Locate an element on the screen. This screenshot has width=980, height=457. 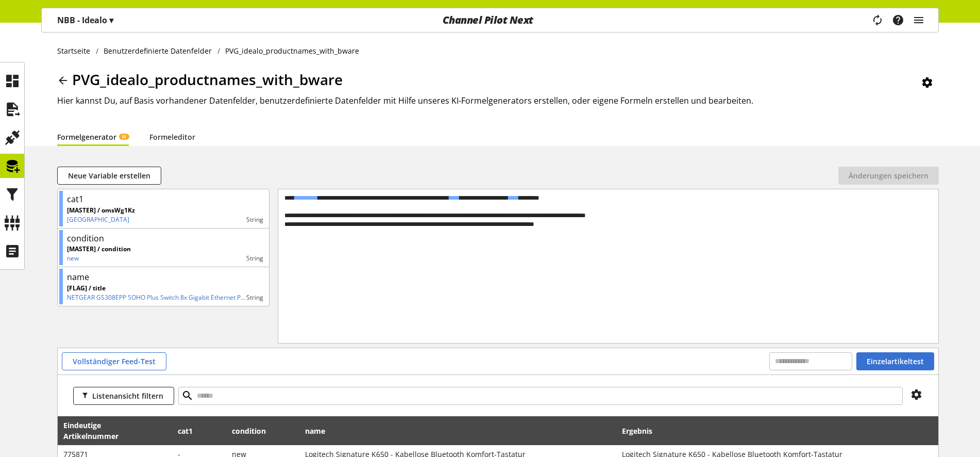
button: Neue Variable erstellen is located at coordinates (110, 175).